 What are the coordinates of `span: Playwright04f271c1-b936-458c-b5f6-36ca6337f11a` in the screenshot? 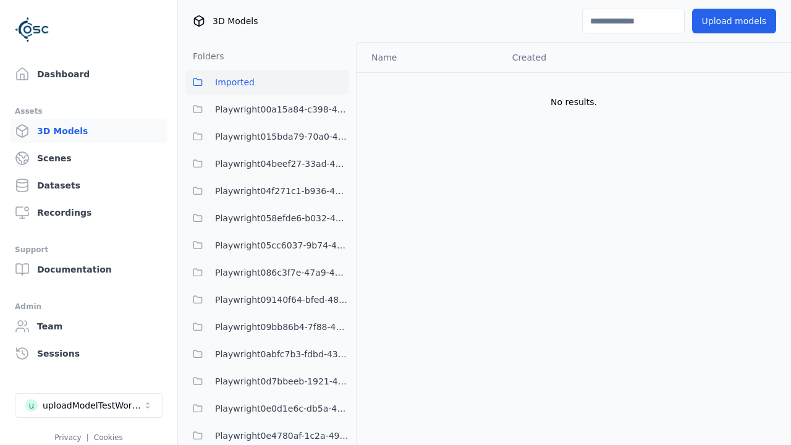 It's located at (282, 191).